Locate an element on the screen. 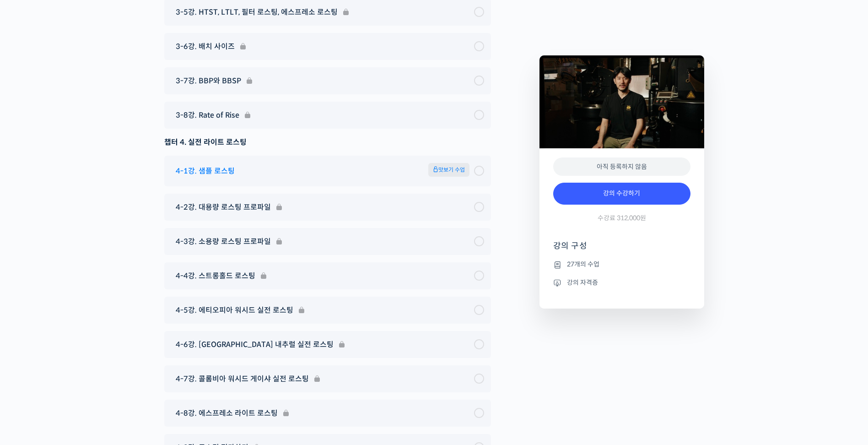 The image size is (868, 445). div: 챕터 4. 실전 라이트 로스팅 is located at coordinates (328, 142).